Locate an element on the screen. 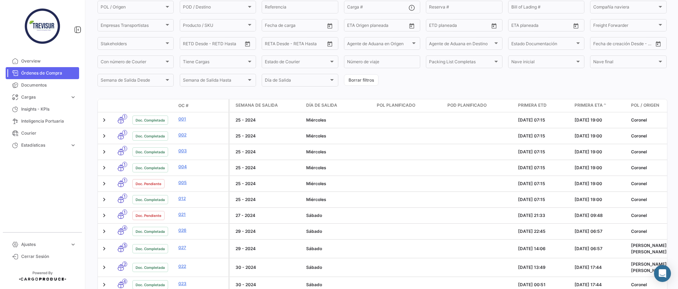 Image resolution: width=678 pixels, height=289 pixels. a: 003 is located at coordinates (202, 151).